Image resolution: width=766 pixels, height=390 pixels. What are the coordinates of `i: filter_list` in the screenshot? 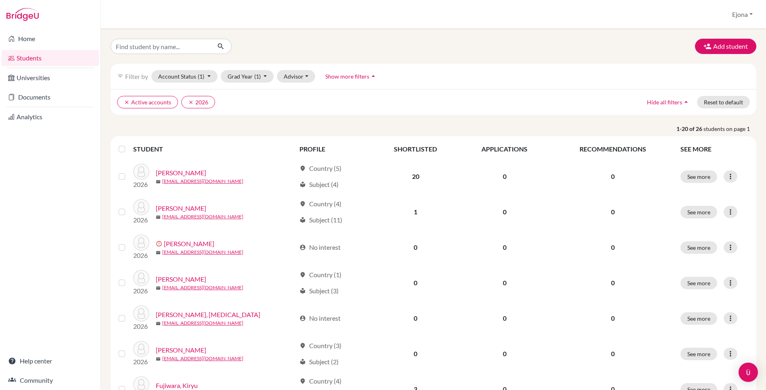 It's located at (120, 76).